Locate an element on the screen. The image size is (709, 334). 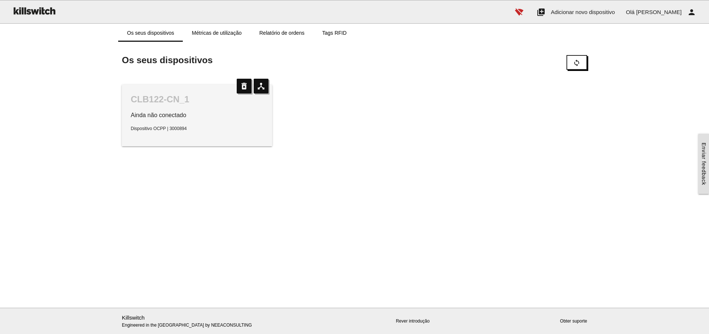
span: Olá is located at coordinates (630, 12).